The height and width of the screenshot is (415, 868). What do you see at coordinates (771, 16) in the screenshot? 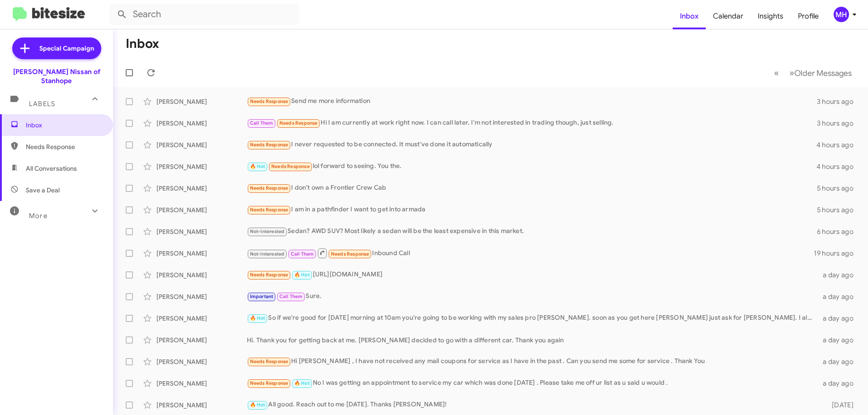
I see `span: Insights` at bounding box center [771, 16].